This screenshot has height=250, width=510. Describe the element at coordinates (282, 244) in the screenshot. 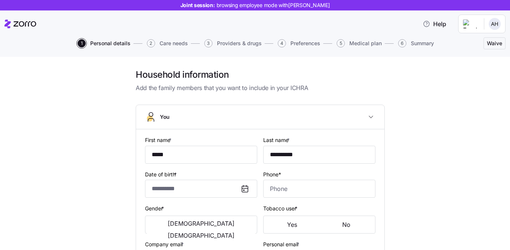

I see `label: Personal email` at that location.